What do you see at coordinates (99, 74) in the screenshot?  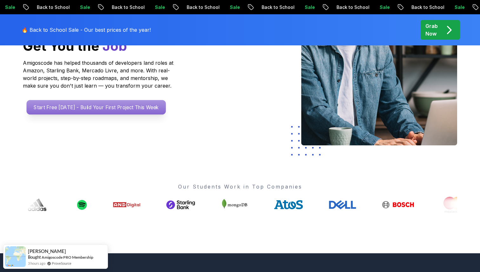 I see `p: Amigoscode has helped thousands of developers land roles at Amazon, Starling Bank, Mercado Livre,...` at bounding box center [99, 74].